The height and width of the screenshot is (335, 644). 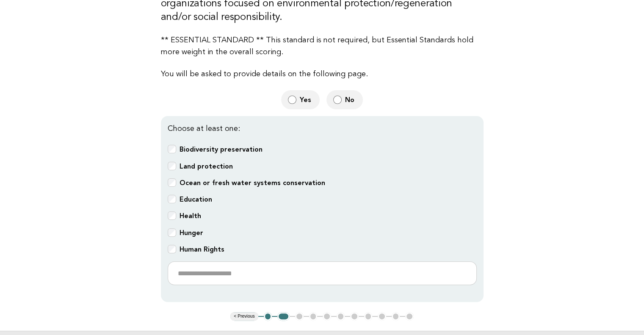 What do you see at coordinates (268, 316) in the screenshot?
I see `button: 1` at bounding box center [268, 316].